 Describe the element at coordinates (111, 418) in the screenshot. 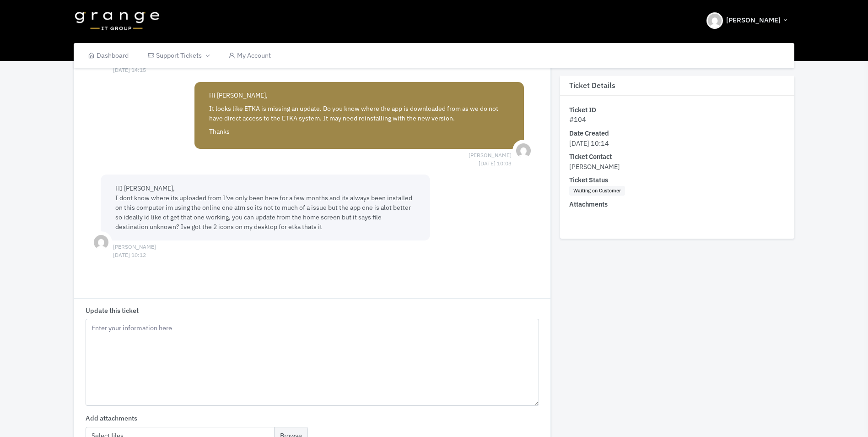

I see `label: Add attachments` at that location.